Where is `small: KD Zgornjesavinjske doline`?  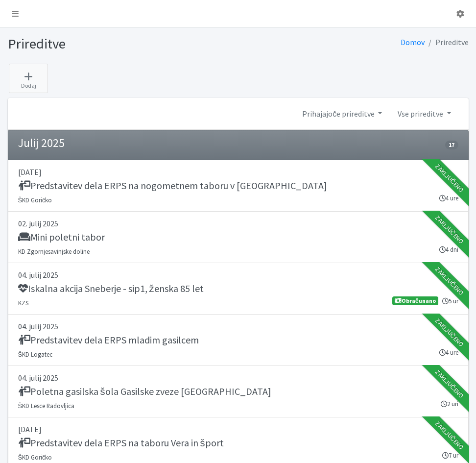 small: KD Zgornjesavinjske doline is located at coordinates (54, 252).